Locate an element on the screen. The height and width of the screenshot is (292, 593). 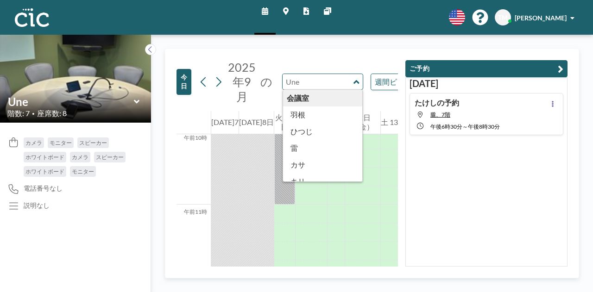
font: キリ is located at coordinates (298, 181).